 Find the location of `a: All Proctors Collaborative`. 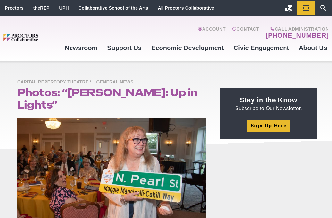

a: All Proctors Collaborative is located at coordinates (186, 8).